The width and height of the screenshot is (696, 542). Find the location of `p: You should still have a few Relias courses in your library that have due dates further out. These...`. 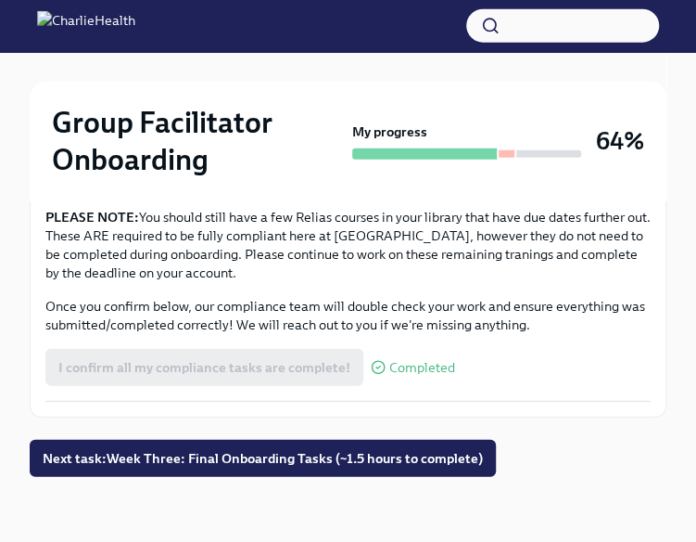

p: You should still have a few Relias courses in your library that have due dates further out. These... is located at coordinates (348, 245).